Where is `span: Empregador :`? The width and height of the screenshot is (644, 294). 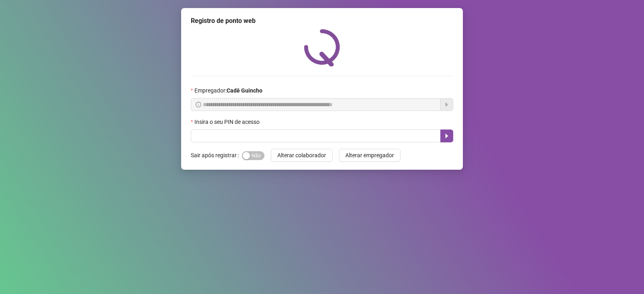 span: Empregador : is located at coordinates (228, 91).